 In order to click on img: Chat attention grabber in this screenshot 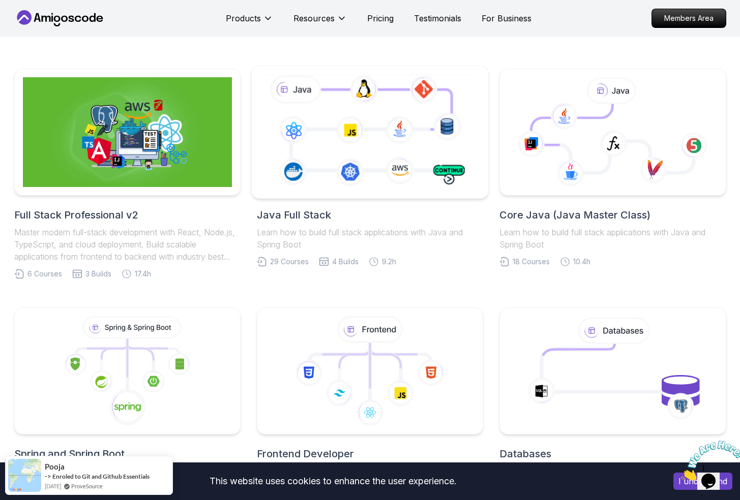, I will do `click(36, 24)`.